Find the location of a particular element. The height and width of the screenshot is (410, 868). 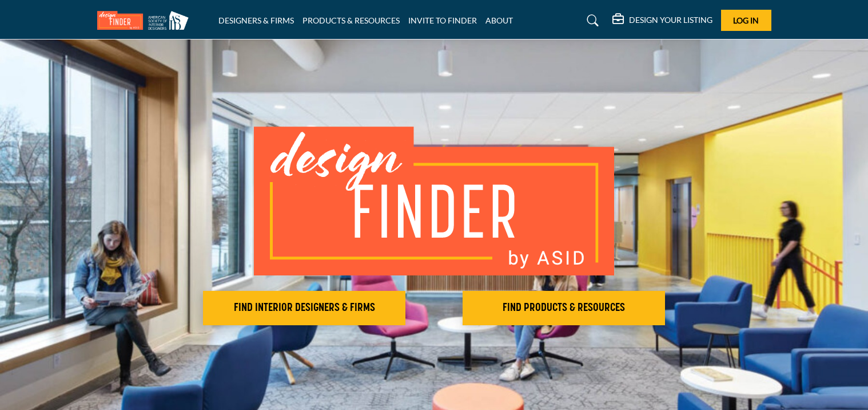

a: Search is located at coordinates (591, 21).